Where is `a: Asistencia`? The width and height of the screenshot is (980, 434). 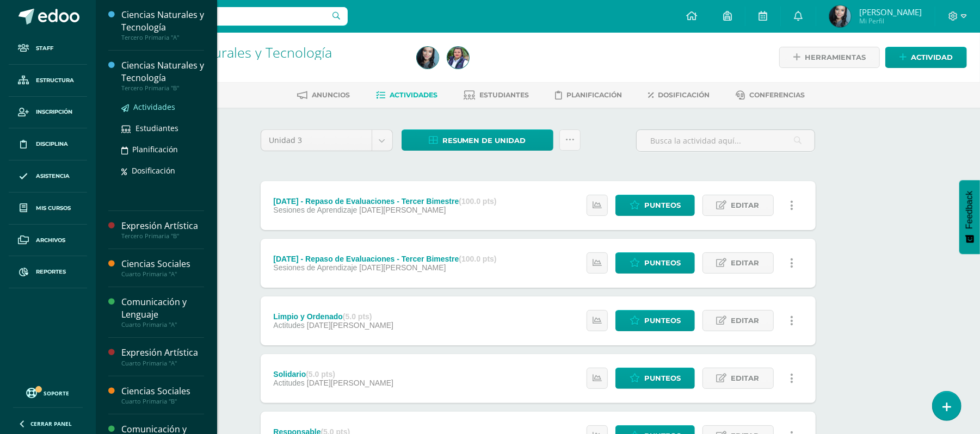
a: Asistencia is located at coordinates (48, 176).